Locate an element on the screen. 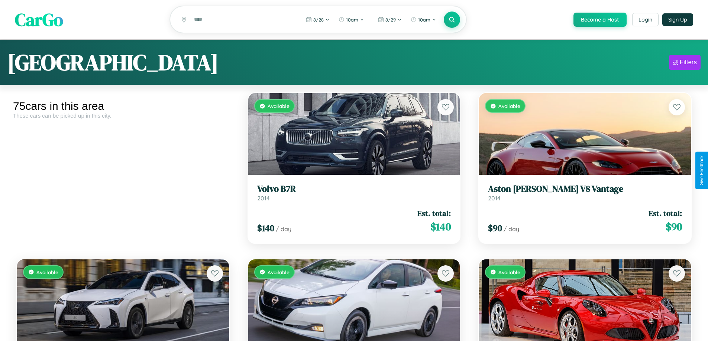  span: 8 / 28 is located at coordinates (318, 20).